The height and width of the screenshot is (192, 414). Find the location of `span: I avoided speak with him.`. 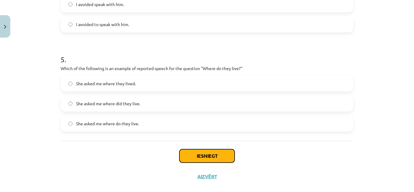

span: I avoided speak with him. is located at coordinates (100, 4).